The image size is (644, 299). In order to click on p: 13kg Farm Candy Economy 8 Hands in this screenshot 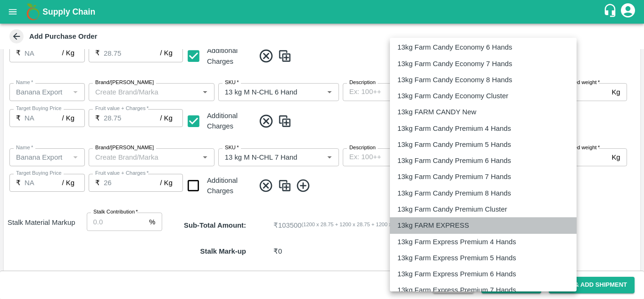, I will do `click(454, 80)`.